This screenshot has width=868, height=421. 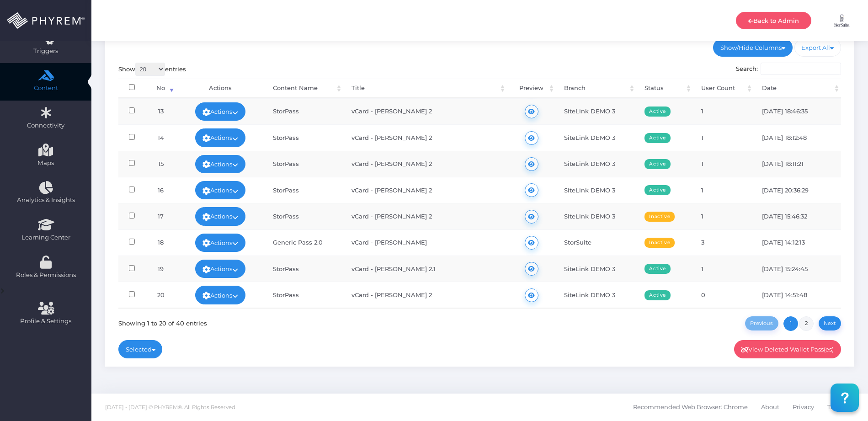 What do you see at coordinates (45, 238) in the screenshot?
I see `span: Learning Center` at bounding box center [45, 238].